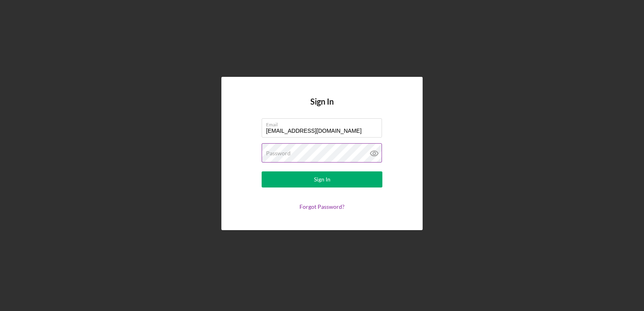 Image resolution: width=644 pixels, height=311 pixels. Describe the element at coordinates (278, 154) in the screenshot. I see `label: Password` at that location.